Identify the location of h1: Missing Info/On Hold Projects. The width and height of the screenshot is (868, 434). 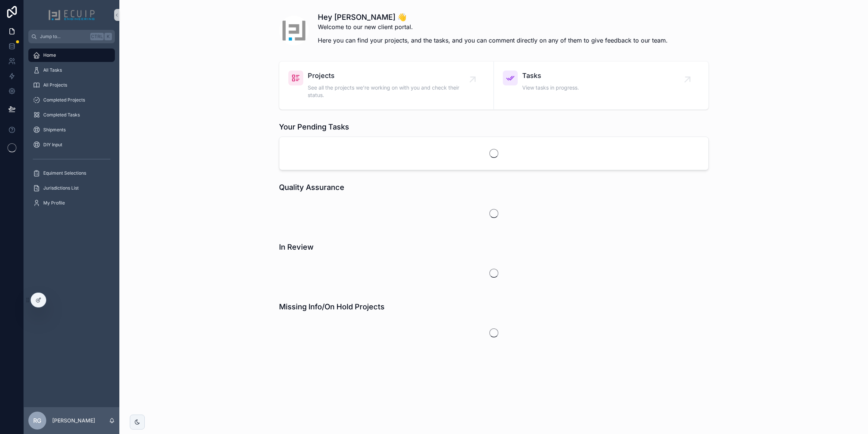
(331, 307).